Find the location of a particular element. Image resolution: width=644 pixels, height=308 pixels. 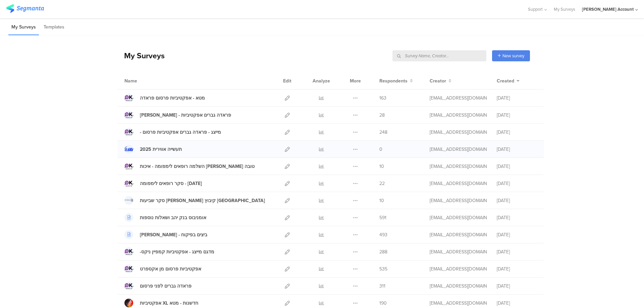

div: מטא - אפקטיביות פרסום פראדה is located at coordinates (173, 98).